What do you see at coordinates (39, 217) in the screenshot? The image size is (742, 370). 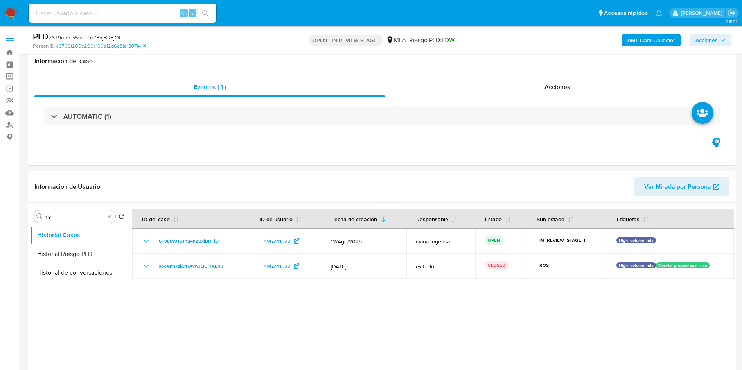 I see `button: Buscar` at bounding box center [39, 217].